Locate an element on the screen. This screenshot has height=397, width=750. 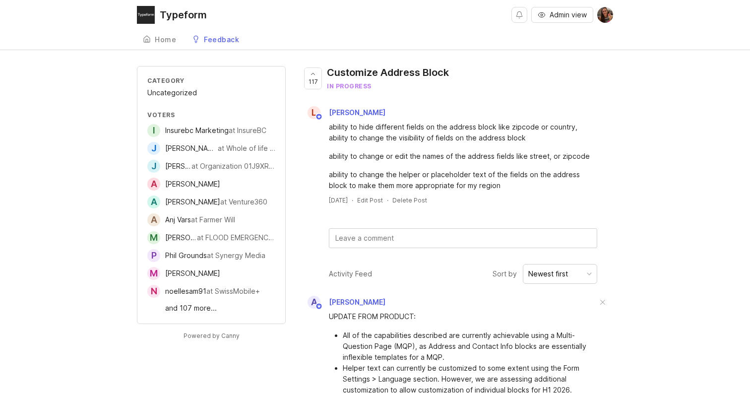
button: Notifications is located at coordinates (519, 15).